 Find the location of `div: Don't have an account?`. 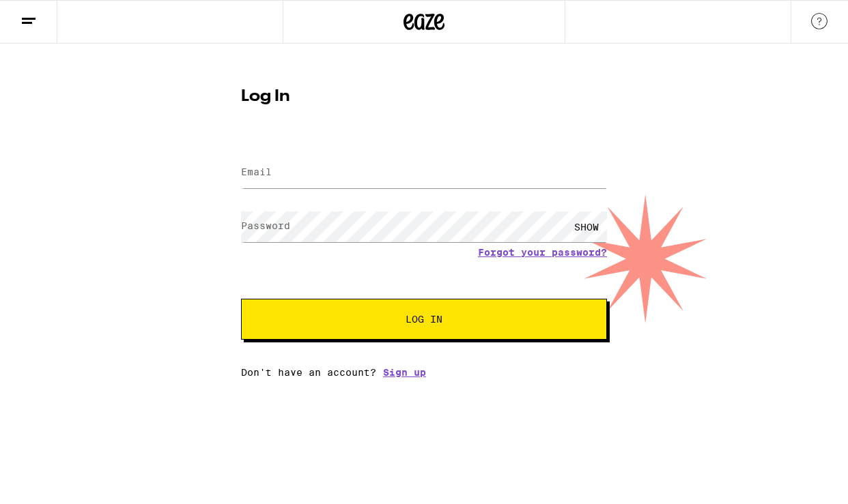

div: Don't have an account? is located at coordinates (424, 372).